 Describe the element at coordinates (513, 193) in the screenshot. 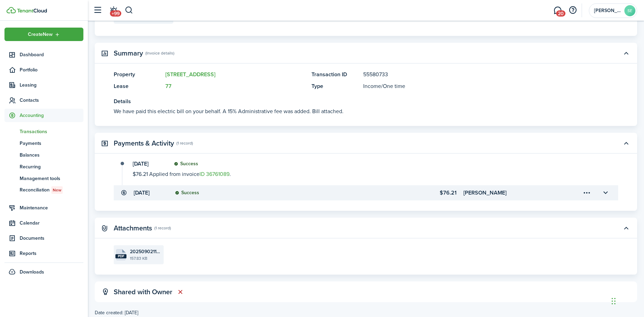

I see `transaction-details-table-item-client: Sabrina Vo` at that location.